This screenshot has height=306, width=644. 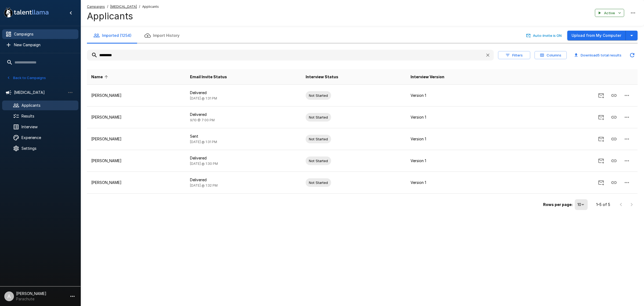 What do you see at coordinates (597, 36) in the screenshot?
I see `button: Upload from My Computer` at bounding box center [597, 36].